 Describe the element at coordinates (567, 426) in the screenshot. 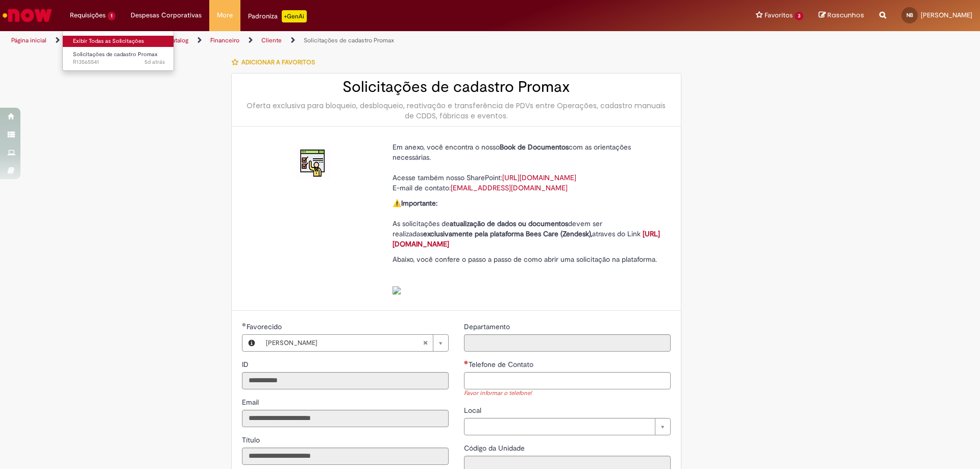

I see `a: Limpar campo Local` at that location.